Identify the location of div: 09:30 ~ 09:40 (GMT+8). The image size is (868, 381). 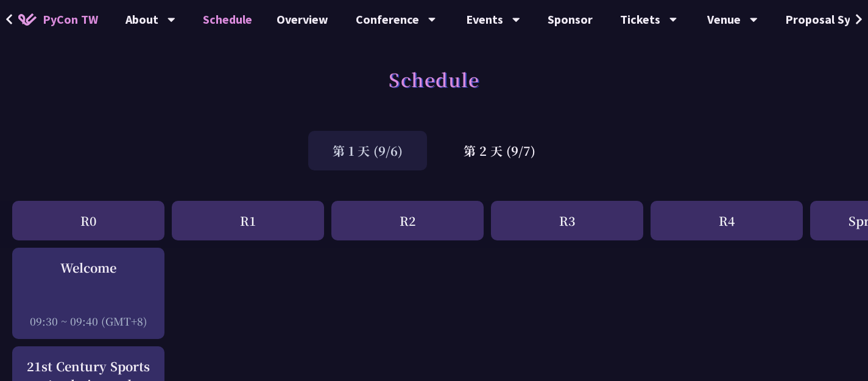
(88, 321).